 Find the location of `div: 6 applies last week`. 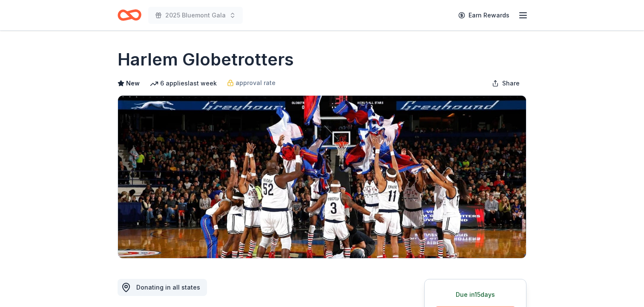

div: 6 applies last week is located at coordinates (183, 83).